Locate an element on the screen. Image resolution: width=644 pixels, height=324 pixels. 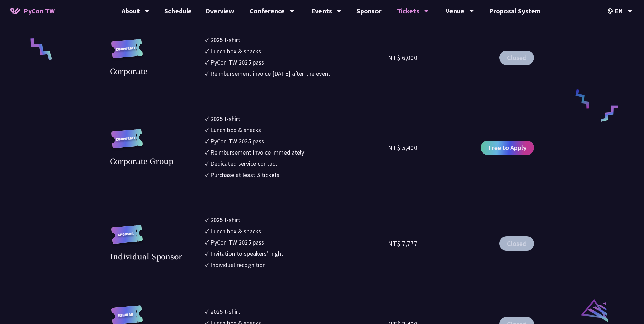
div: Individual Sponsor is located at coordinates (146, 256).